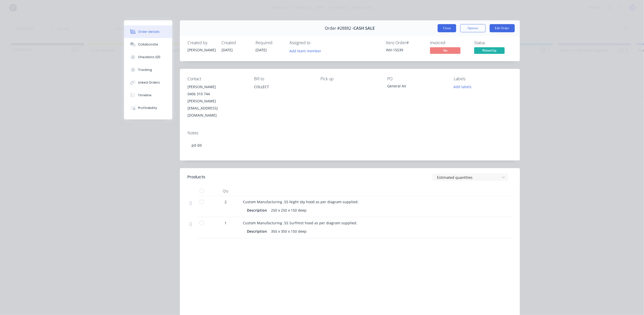 The image size is (644, 315). I want to click on button: Timeline, so click(148, 95).